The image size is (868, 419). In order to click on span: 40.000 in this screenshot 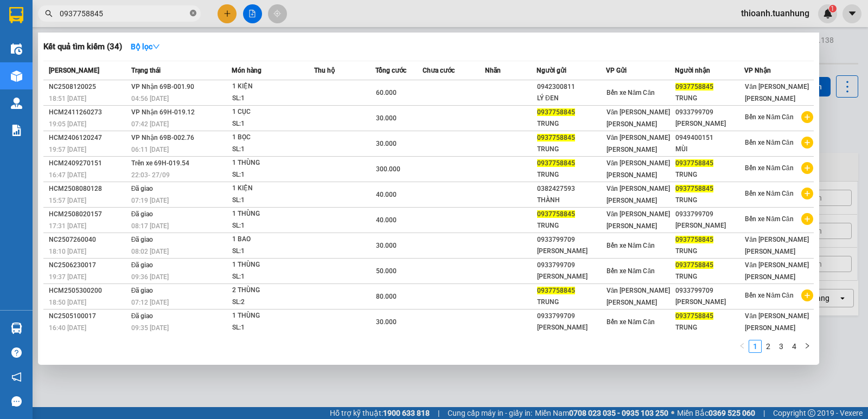, I will do `click(386, 220)`.